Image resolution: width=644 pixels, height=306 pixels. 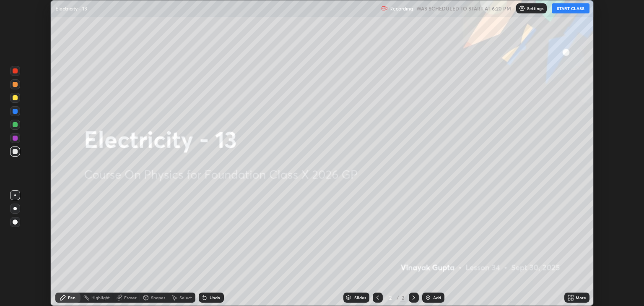 What do you see at coordinates (402, 8) in the screenshot?
I see `p: Recording` at bounding box center [402, 8].